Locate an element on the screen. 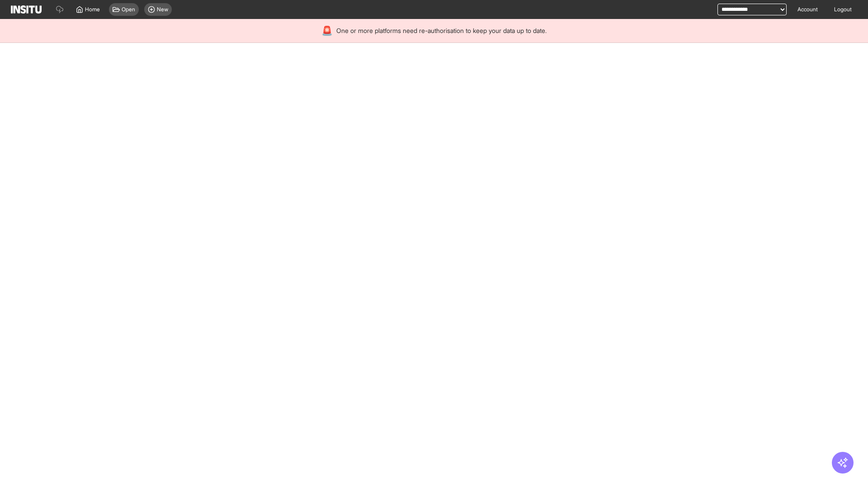  span: Open is located at coordinates (129, 9).